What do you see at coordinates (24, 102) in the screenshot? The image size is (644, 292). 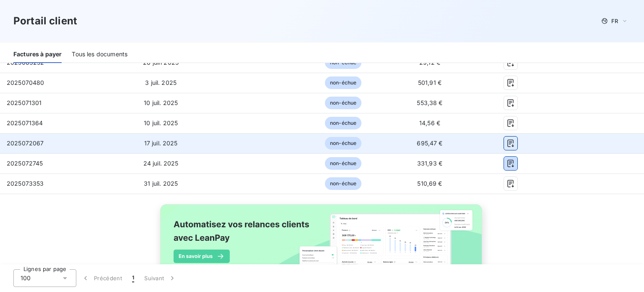 I see `span: 2025071301` at bounding box center [24, 102].